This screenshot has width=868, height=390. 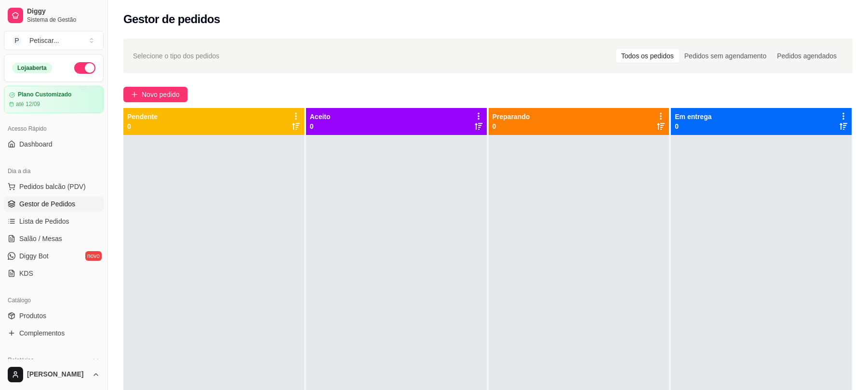 What do you see at coordinates (142, 117) in the screenshot?
I see `p: Pendente` at bounding box center [142, 117].